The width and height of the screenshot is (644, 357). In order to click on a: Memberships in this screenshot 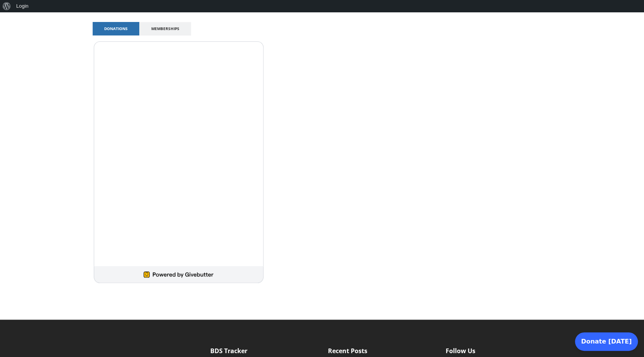, I will do `click(165, 28)`.